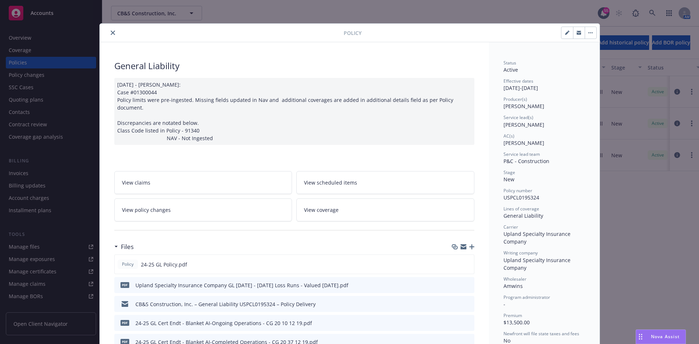 The height and width of the screenshot is (344, 699). Describe the element at coordinates (521, 253) in the screenshot. I see `span: Writing company` at that location.